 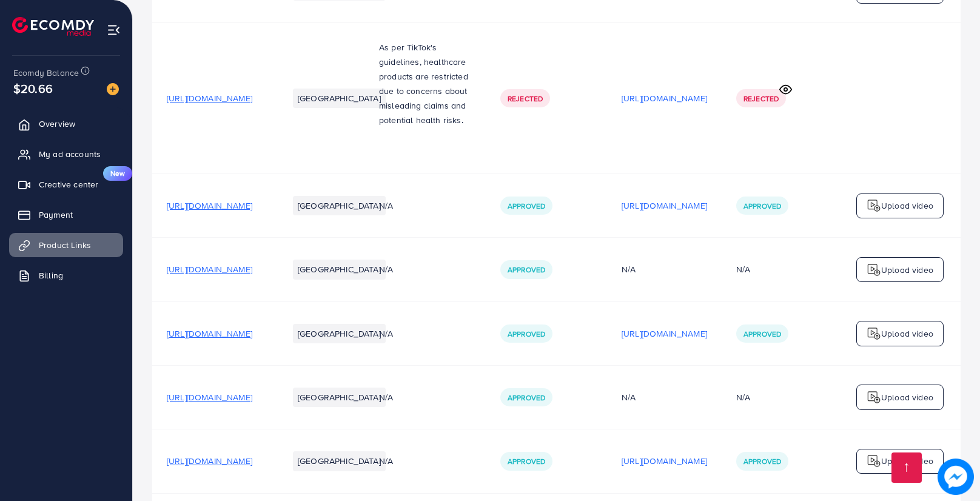 I want to click on a: Payment, so click(x=66, y=215).